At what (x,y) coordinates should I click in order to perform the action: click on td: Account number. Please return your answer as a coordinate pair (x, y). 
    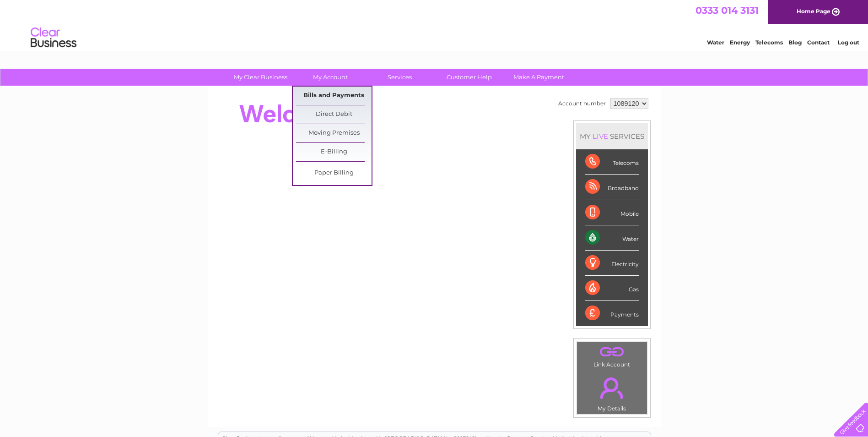
    Looking at the image, I should click on (582, 104).